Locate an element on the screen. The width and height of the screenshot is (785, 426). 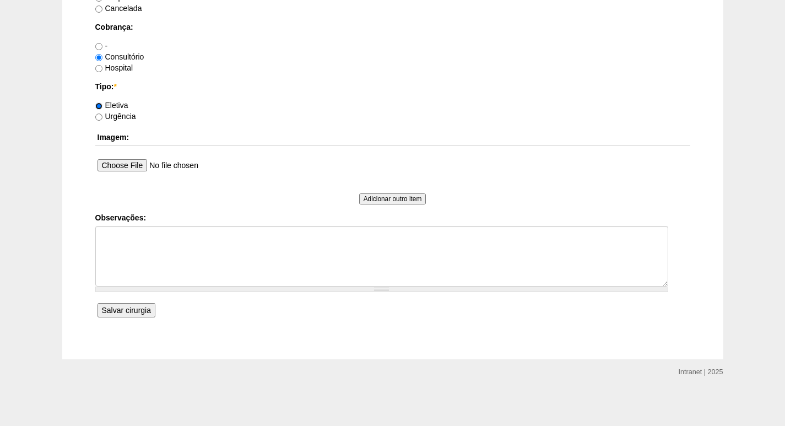
span: Este campo é obrigatório. is located at coordinates (115, 87).